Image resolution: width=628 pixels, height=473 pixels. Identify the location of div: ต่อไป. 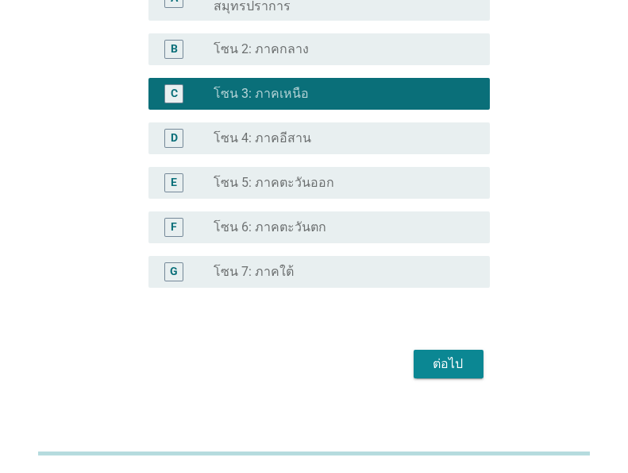
(449, 364).